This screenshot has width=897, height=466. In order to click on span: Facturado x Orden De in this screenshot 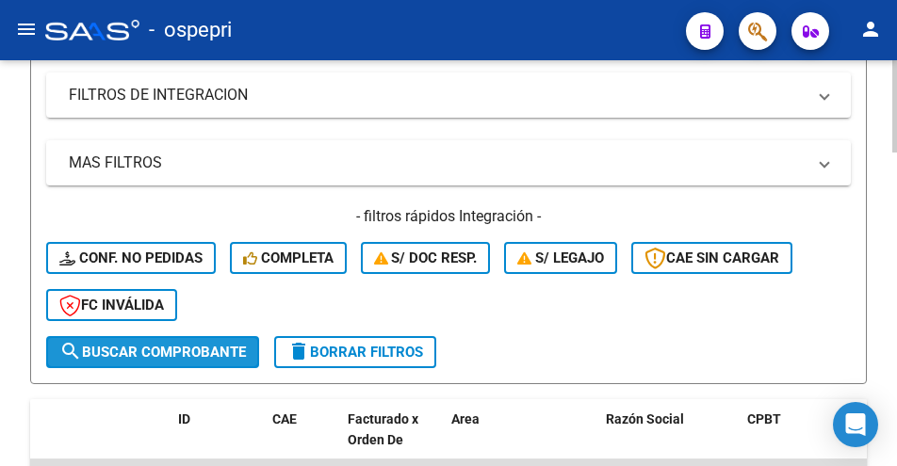, I will do `click(383, 430)`.